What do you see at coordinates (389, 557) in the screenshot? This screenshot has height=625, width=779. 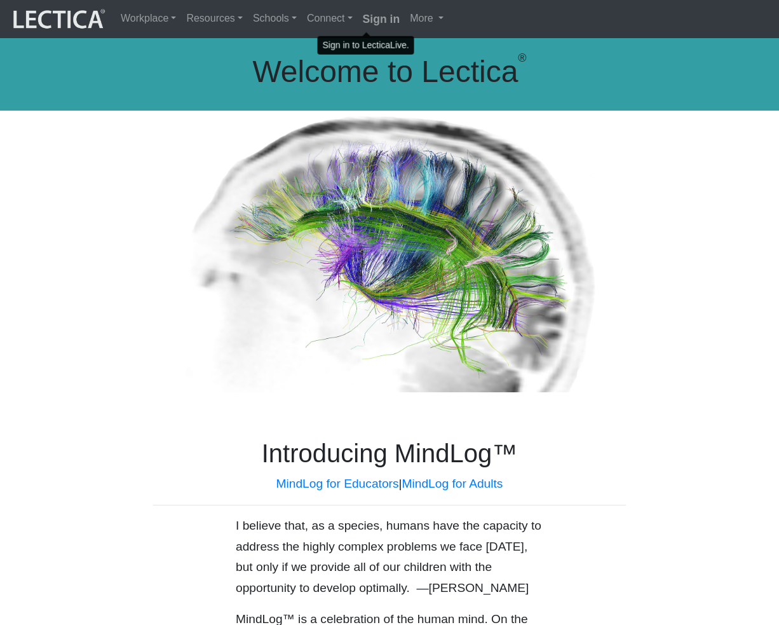 I see `p: I believe that, as a species, humans have the capacity to address the highly complex problems we ...` at bounding box center [389, 557].